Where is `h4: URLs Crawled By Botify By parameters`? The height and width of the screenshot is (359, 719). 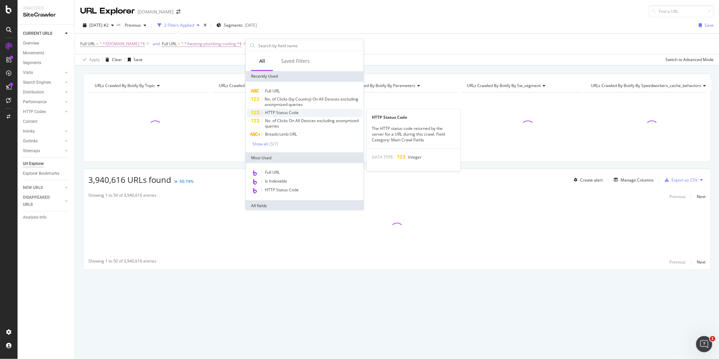
h4: URLs Crawled By Botify By parameters is located at coordinates (396, 86).